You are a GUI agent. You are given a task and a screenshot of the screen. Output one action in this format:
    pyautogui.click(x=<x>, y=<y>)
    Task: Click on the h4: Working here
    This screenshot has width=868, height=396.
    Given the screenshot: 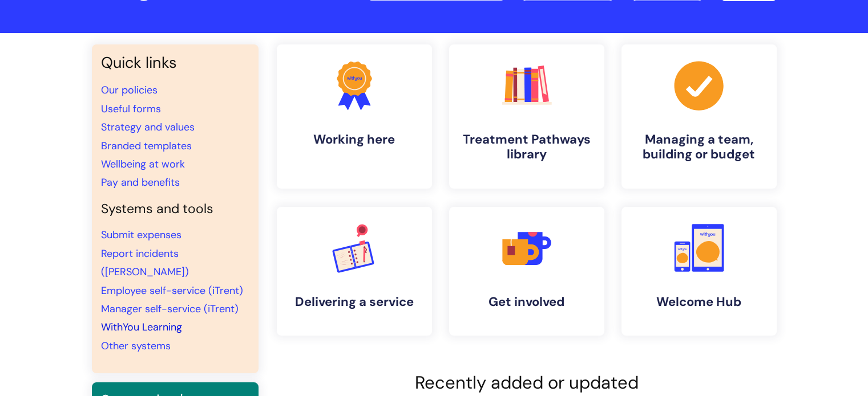 What is the action you would take?
    pyautogui.click(x=354, y=139)
    